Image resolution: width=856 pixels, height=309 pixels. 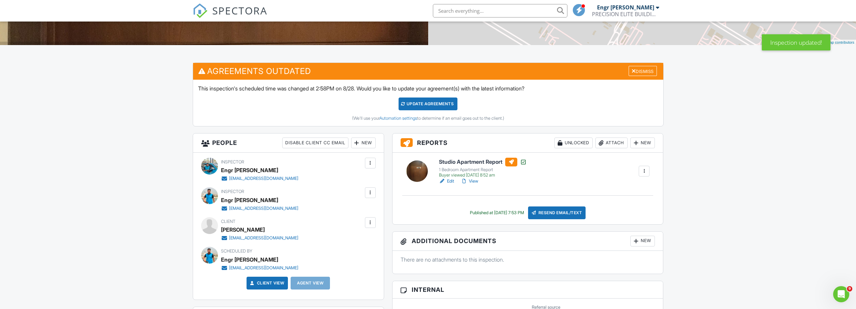 I want to click on h6: Studio Apartment Report, so click(x=483, y=162).